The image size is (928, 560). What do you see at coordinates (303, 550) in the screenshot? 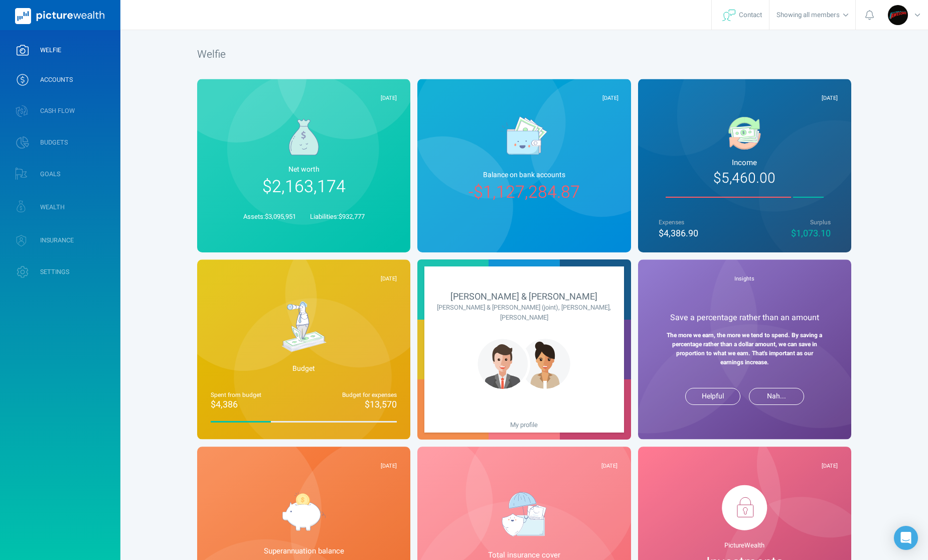
I see `span: Superannuation balance` at bounding box center [303, 550].